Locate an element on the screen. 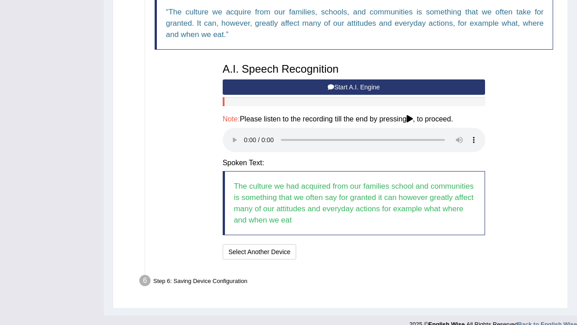 Image resolution: width=577 pixels, height=325 pixels. button: Select Another Device is located at coordinates (260, 252).